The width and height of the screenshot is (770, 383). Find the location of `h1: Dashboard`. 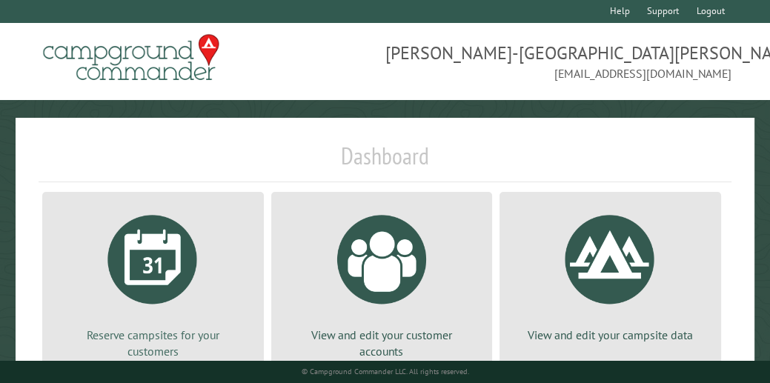

h1: Dashboard is located at coordinates (385, 162).